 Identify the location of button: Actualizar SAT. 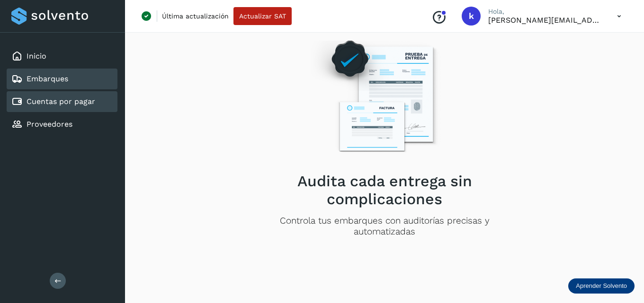
(263, 16).